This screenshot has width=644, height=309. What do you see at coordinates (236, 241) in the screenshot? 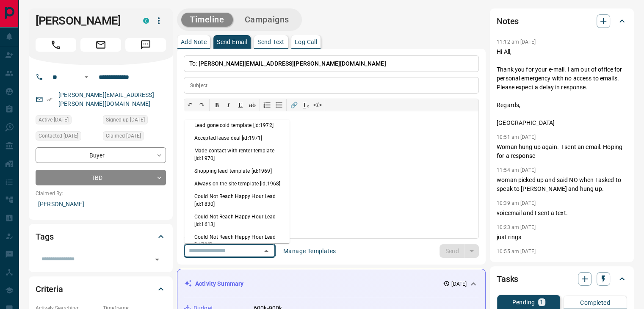
I see `li: Could Not Reach Happy Hour Lead [id:792]` at bounding box center [236, 241].